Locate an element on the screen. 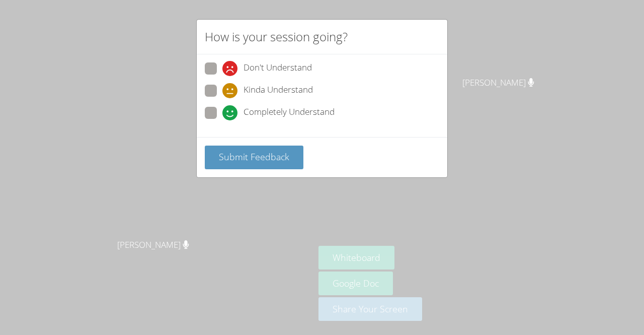 This screenshot has width=644, height=335. span: Kinda Understand is located at coordinates (278, 91).